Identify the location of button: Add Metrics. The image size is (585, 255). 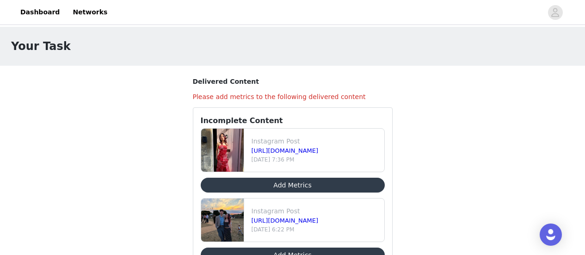
(293, 185).